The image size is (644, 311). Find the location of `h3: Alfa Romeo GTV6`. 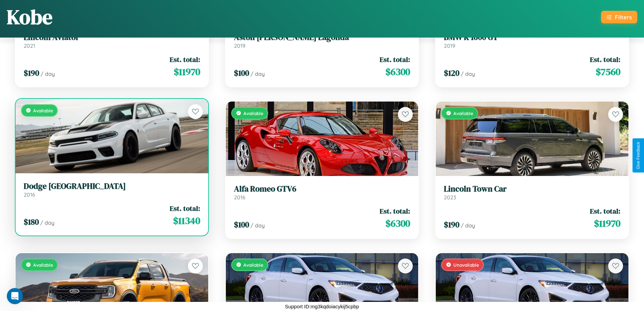

h3: Alfa Romeo GTV6 is located at coordinates (322, 189).